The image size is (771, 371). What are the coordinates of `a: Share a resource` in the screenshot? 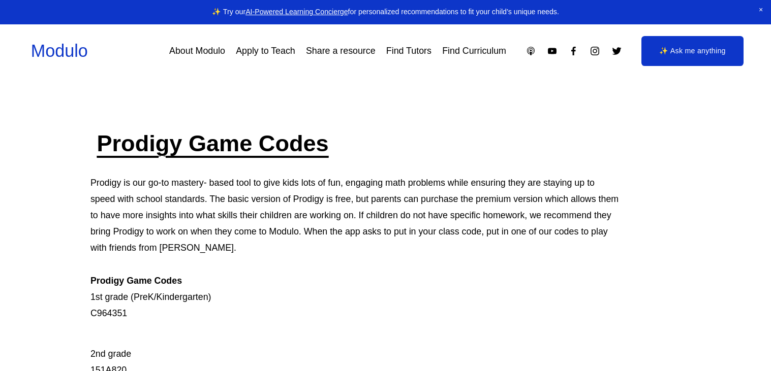 It's located at (340, 51).